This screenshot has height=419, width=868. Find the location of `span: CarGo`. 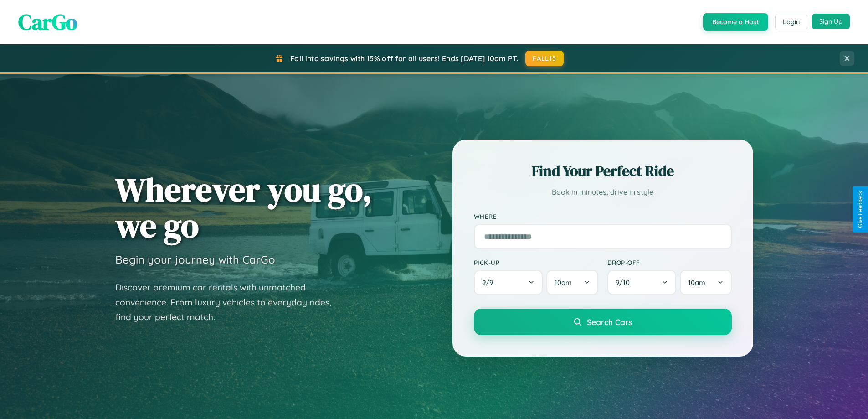

span: CarGo is located at coordinates (48, 22).